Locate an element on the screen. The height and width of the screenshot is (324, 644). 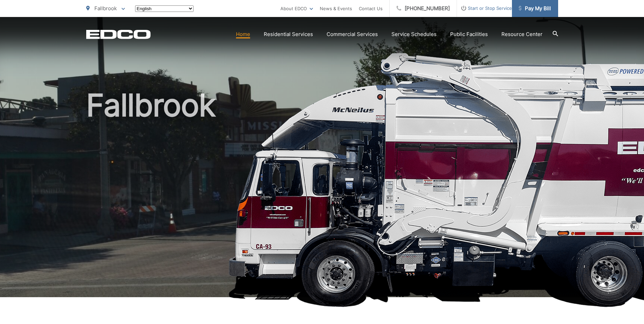
a: EDCD logo. Return to the homepage. is located at coordinates (119, 34).